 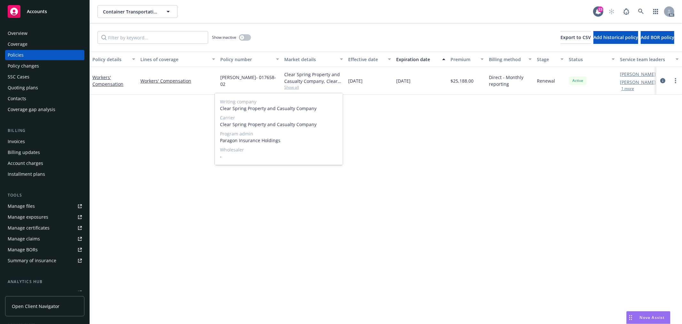 I want to click on a: Policy changes, so click(x=45, y=66).